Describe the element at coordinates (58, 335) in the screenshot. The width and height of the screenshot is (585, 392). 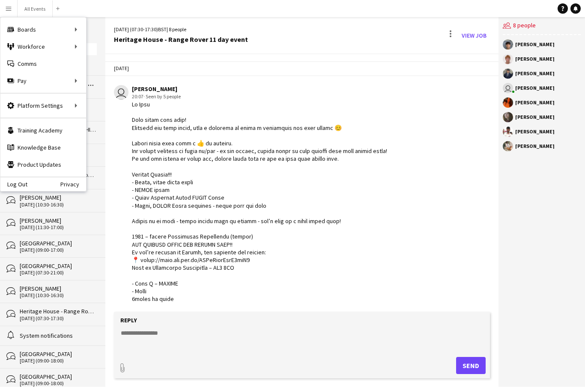
I see `div: System notifications` at that location.